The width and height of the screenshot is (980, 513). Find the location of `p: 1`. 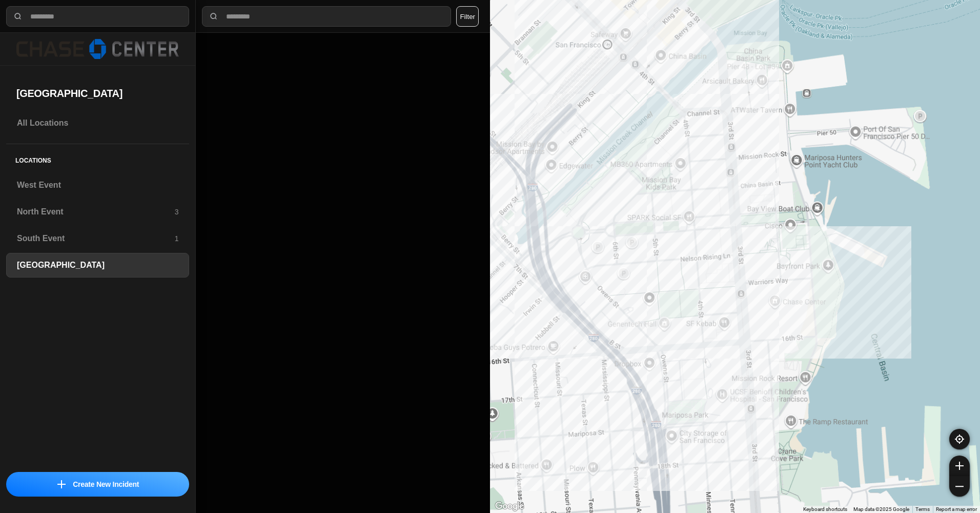

p: 1 is located at coordinates (176, 239).